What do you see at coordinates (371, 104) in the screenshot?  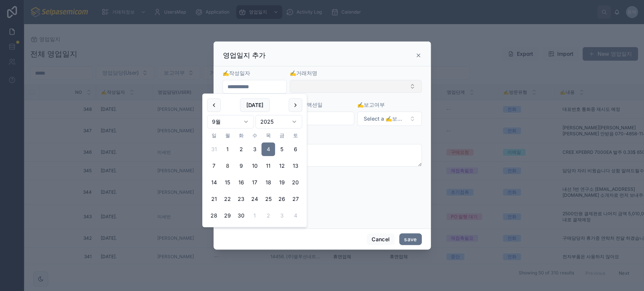 I see `span: ✍️보고여부` at bounding box center [371, 104].